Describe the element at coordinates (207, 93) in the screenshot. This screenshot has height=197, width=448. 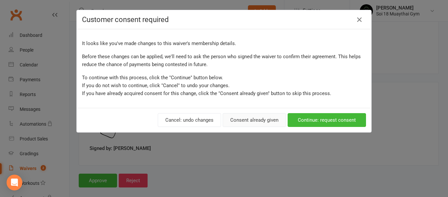
I see `span: If you have already acquired consent for this change, click the "Consent already given" button to...` at that location.